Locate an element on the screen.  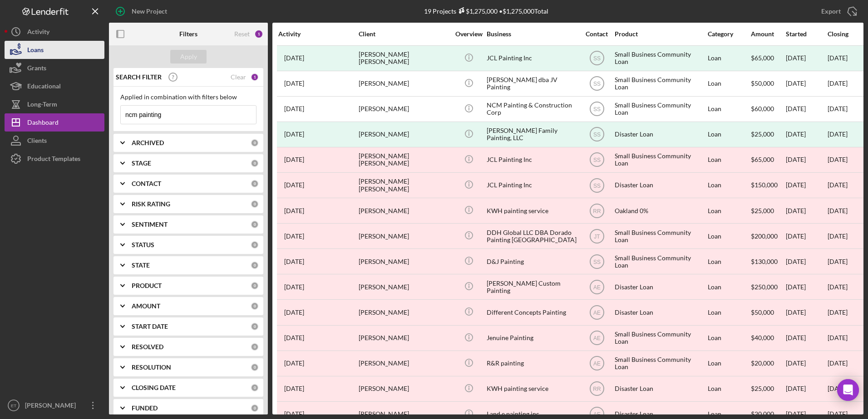
div: Reset is located at coordinates (242, 34).